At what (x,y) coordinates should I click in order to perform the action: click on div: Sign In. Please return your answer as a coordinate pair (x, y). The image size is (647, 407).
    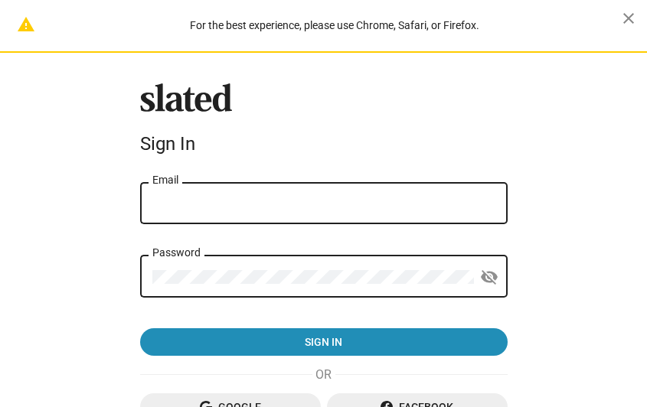
    Looking at the image, I should click on (324, 144).